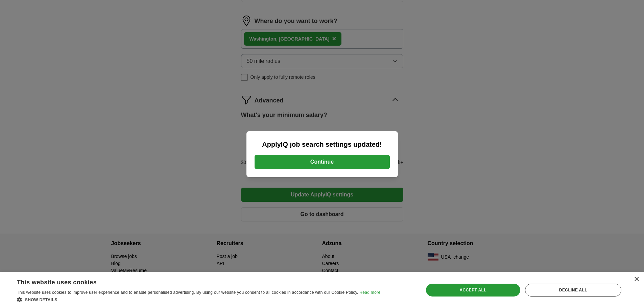 The width and height of the screenshot is (644, 308). Describe the element at coordinates (473, 290) in the screenshot. I see `div: Accept all` at that location.